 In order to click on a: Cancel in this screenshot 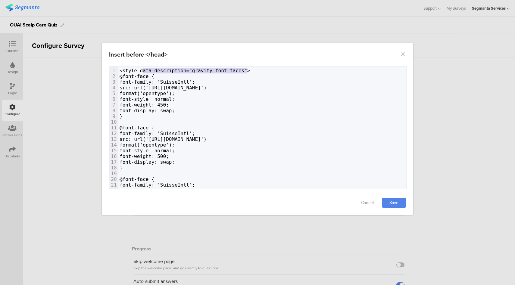, I will do `click(367, 203)`.